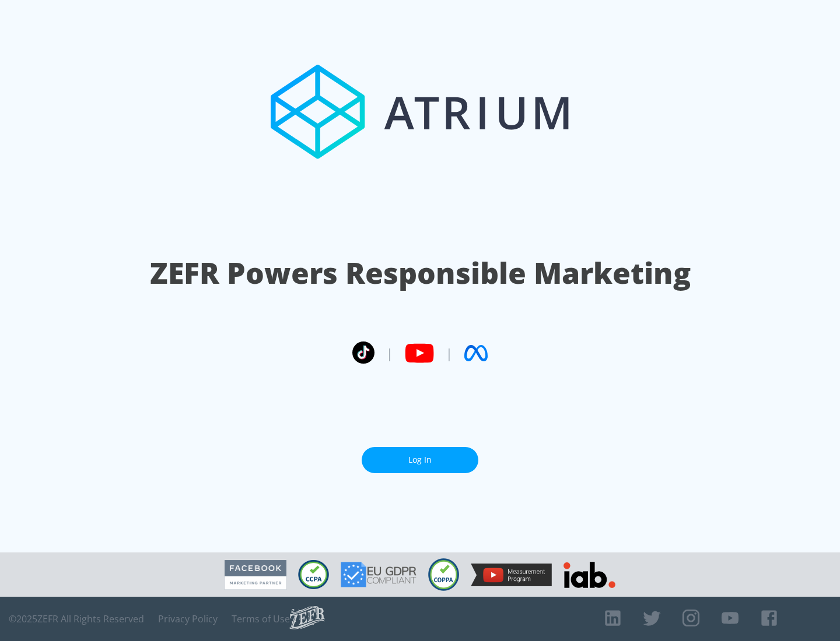 The width and height of the screenshot is (840, 641). Describe the element at coordinates (589, 574) in the screenshot. I see `img: IAB` at that location.